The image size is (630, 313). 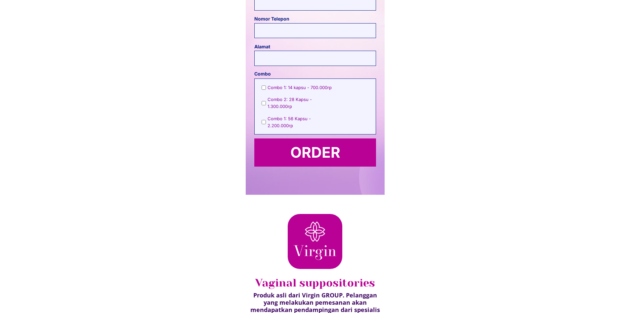 What do you see at coordinates (315, 283) in the screenshot?
I see `h2: Vaginal suppositories` at bounding box center [315, 283].